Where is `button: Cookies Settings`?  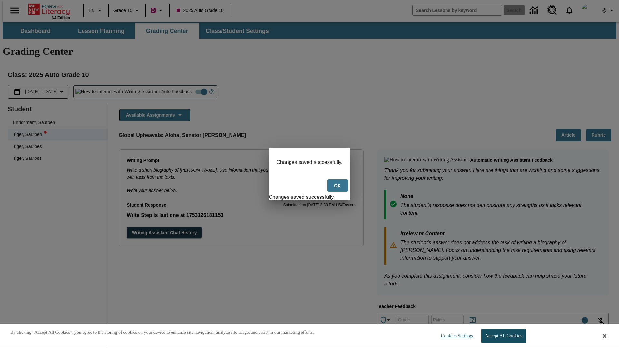 button: Cookies Settings is located at coordinates (455, 336).